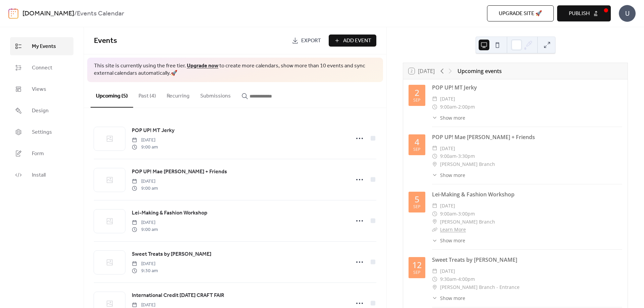 This screenshot has height=308, width=644. What do you see at coordinates (448, 279) in the screenshot?
I see `span: 9:30am` at bounding box center [448, 279].